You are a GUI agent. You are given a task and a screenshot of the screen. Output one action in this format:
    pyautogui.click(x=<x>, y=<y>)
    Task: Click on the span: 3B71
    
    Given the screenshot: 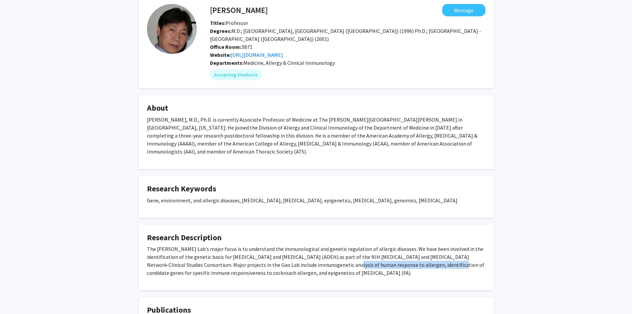 What is the action you would take?
    pyautogui.click(x=231, y=47)
    